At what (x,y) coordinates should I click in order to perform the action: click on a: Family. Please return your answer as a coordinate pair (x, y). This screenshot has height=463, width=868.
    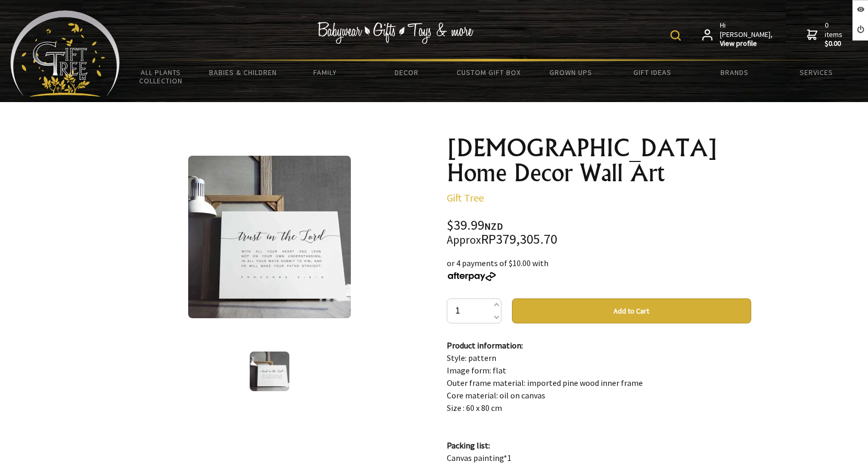
    Looking at the image, I should click on (324, 72).